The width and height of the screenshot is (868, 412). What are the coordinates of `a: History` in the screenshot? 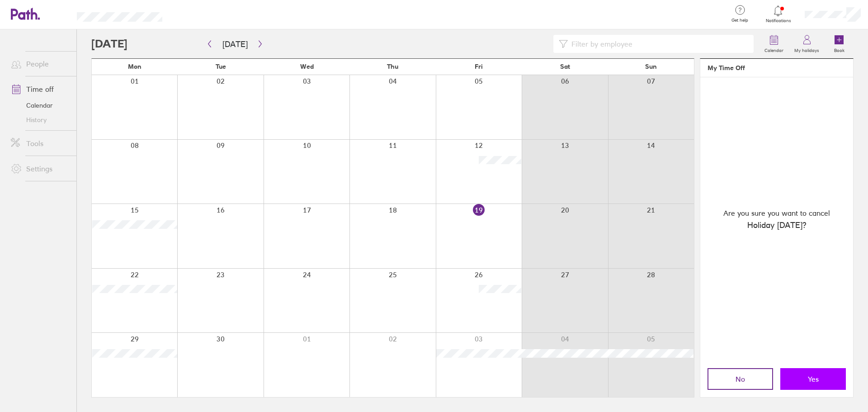 It's located at (39, 120).